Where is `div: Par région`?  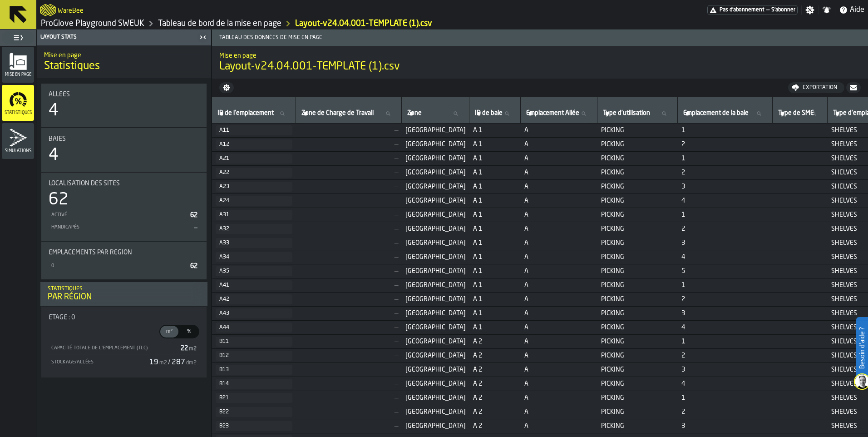 div: Par région is located at coordinates (124, 297).